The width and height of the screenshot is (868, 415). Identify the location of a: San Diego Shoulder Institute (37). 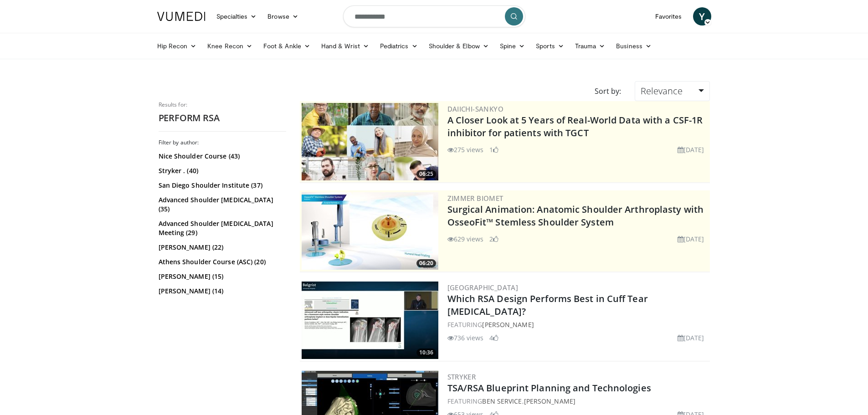
(221, 185).